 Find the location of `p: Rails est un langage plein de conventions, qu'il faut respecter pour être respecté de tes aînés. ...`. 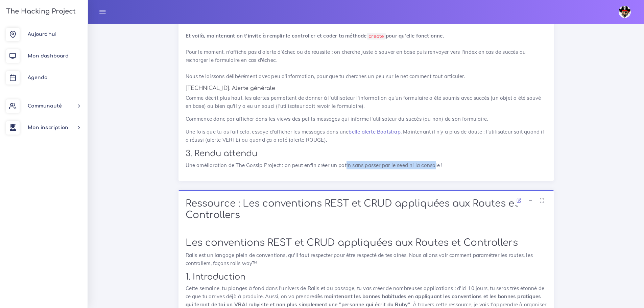

p: Rails est un langage plein de conventions, qu'il faut respecter pour être respecté de tes aînés. ... is located at coordinates (366, 260).